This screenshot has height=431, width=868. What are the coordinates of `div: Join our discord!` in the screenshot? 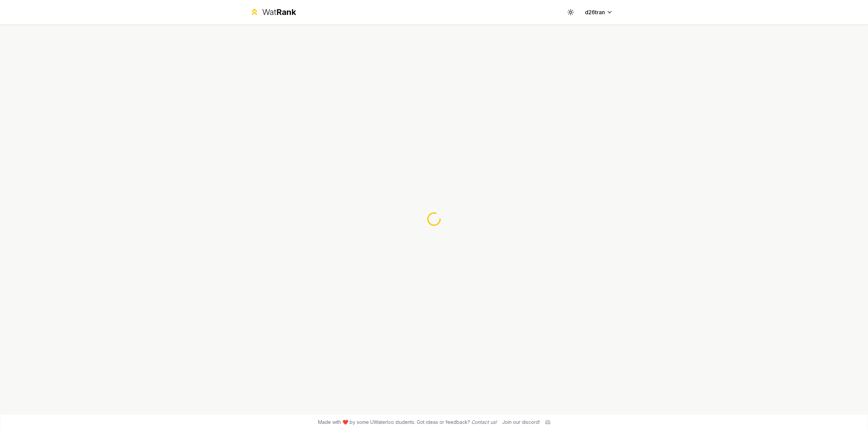 It's located at (521, 423).